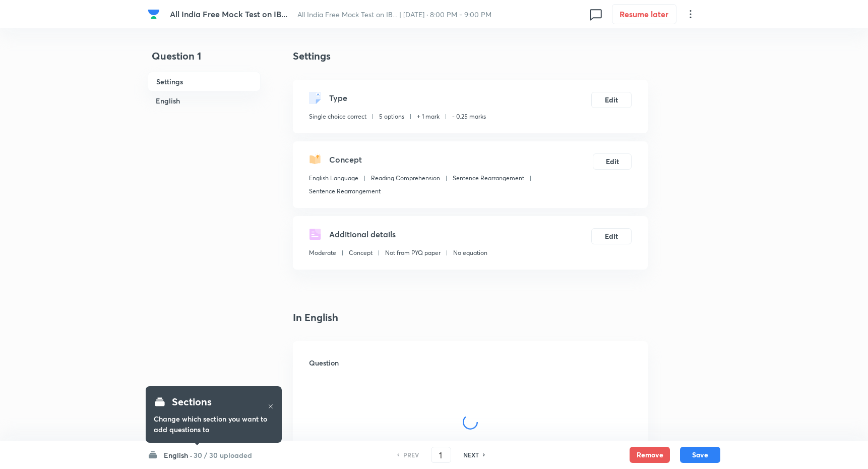  Describe the element at coordinates (471, 455) in the screenshot. I see `h6: NEXT` at that location.